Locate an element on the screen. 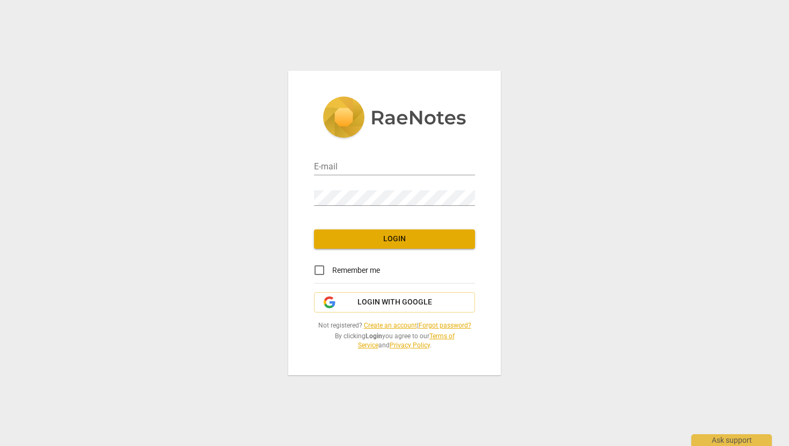 Image resolution: width=789 pixels, height=446 pixels. a: Forgot password? is located at coordinates (445, 326).